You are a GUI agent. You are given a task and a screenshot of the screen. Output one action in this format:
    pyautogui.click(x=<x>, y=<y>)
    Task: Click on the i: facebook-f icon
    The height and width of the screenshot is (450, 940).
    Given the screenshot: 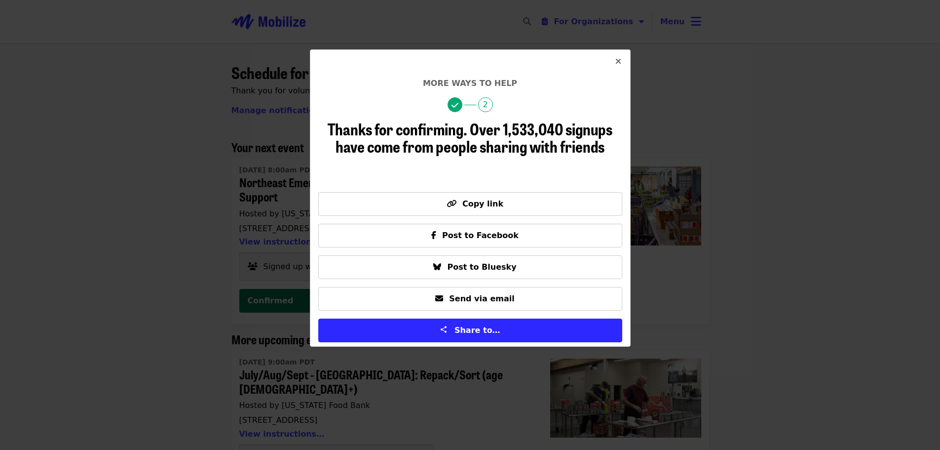 What is the action you would take?
    pyautogui.click(x=434, y=235)
    